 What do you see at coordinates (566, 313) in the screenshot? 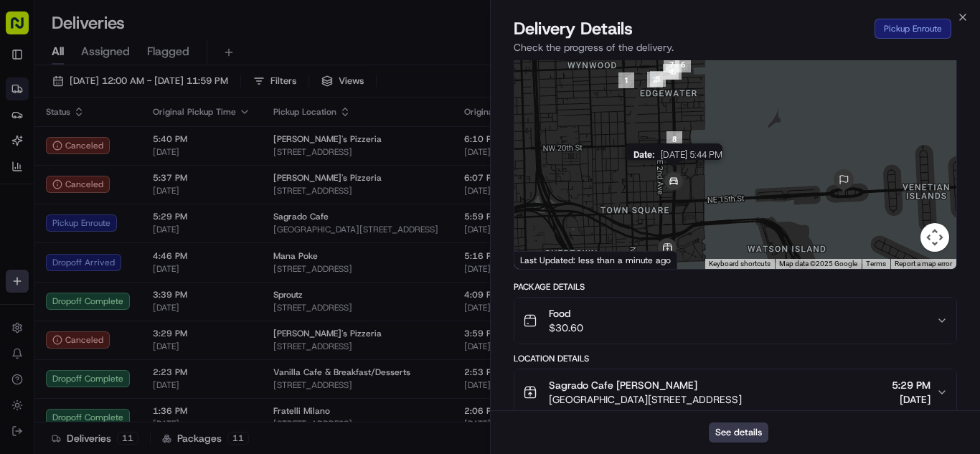
I see `span: Food` at bounding box center [566, 313].